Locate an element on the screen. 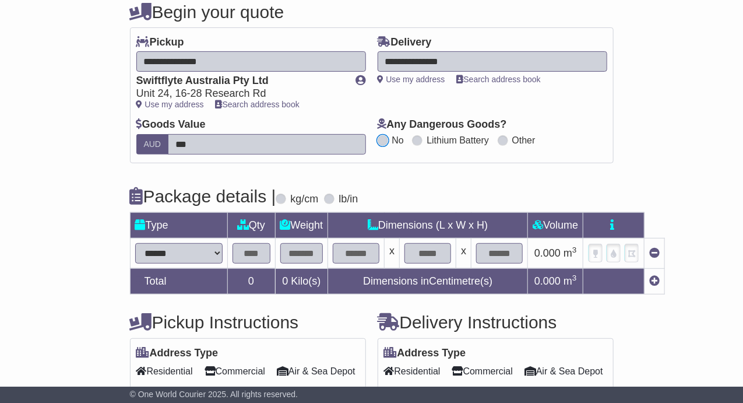 The image size is (743, 403). h4: Delivery Instructions is located at coordinates (495, 322).